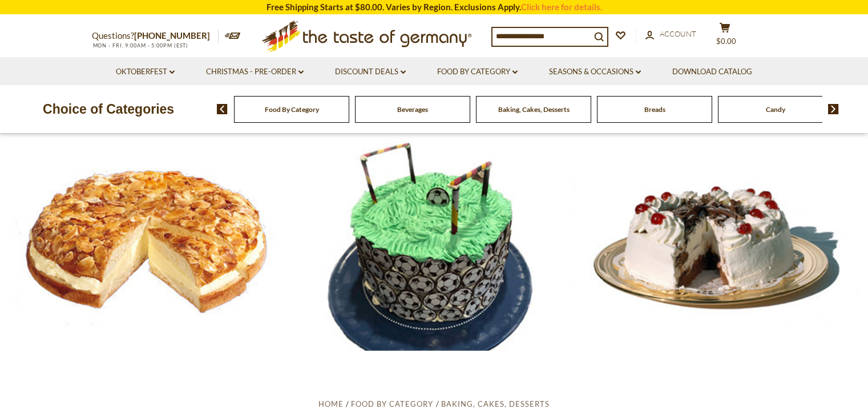  Describe the element at coordinates (145, 72) in the screenshot. I see `a: Oktoberfest` at that location.